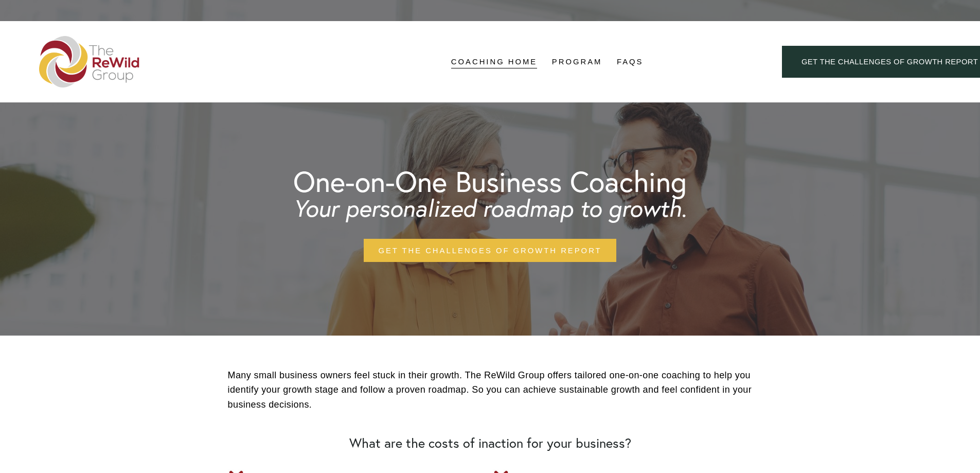 The image size is (980, 473). Describe the element at coordinates (630, 62) in the screenshot. I see `a: FAQs` at that location.